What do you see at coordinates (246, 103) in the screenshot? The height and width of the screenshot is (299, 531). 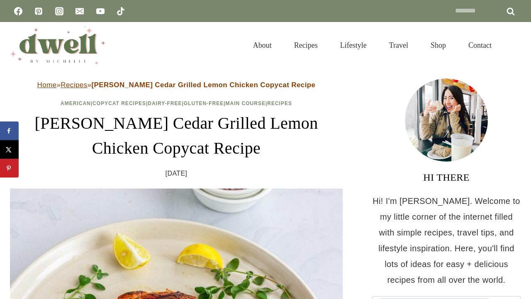 I see `a: Main Course` at bounding box center [246, 103].